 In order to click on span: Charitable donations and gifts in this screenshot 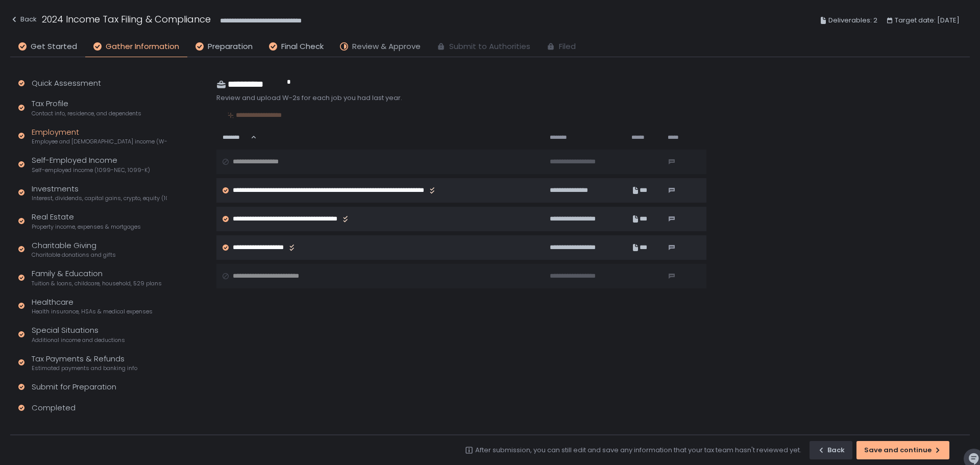, I will do `click(73, 255)`.